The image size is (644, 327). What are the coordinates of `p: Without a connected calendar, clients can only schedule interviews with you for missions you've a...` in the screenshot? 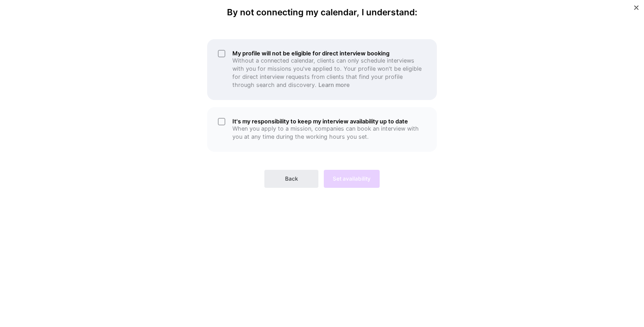 It's located at (329, 73).